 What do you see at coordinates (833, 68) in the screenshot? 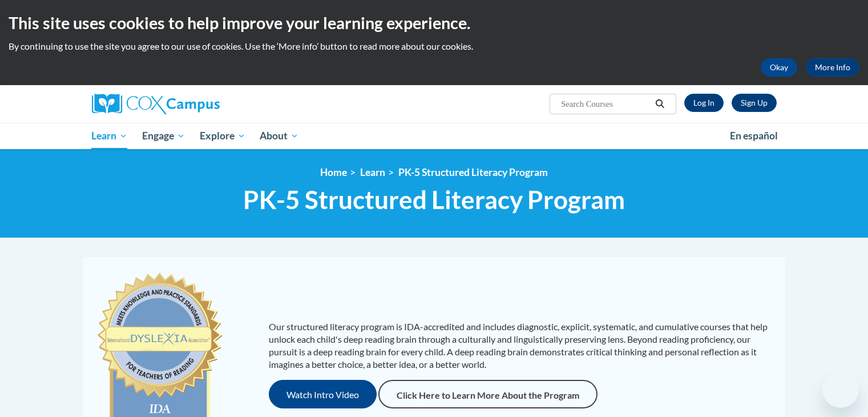
I see `a: More Info` at bounding box center [833, 68].